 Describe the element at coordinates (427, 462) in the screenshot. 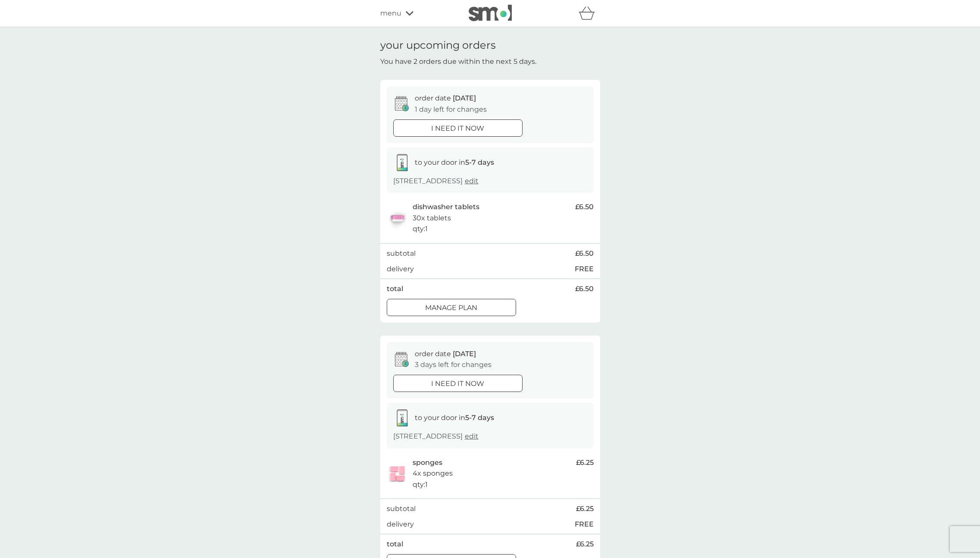

I see `p: sponges` at that location.